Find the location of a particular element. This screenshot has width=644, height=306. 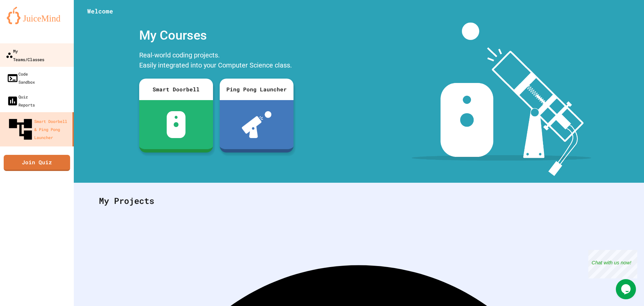

div: My Projects is located at coordinates (359, 201).